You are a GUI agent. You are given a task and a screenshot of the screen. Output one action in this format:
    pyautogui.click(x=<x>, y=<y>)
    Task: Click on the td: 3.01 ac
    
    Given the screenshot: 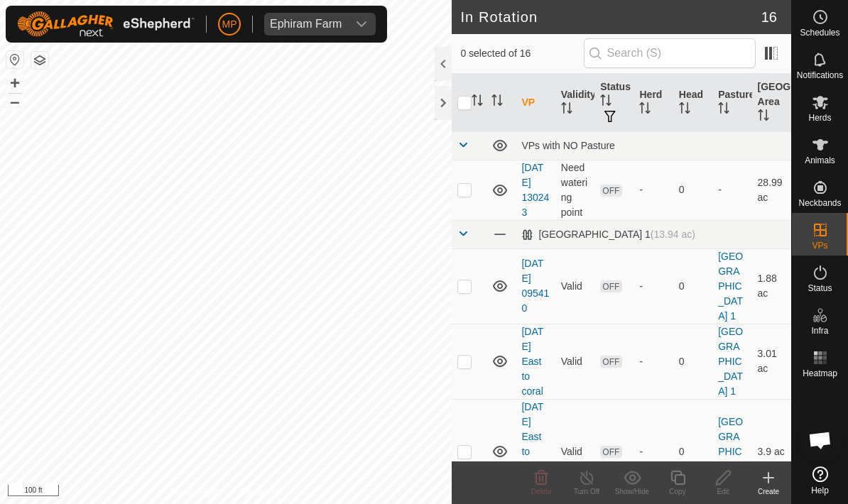 What is the action you would take?
    pyautogui.click(x=771, y=361)
    